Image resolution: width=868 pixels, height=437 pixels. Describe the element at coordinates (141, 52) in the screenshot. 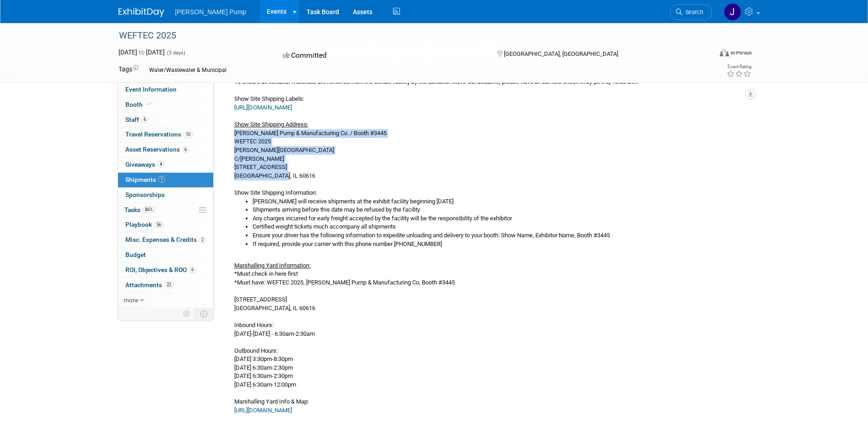

I see `span: to` at that location.